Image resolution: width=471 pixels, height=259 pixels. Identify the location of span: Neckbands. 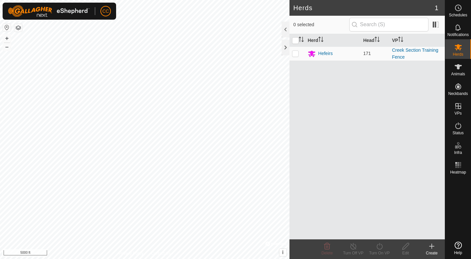
(458, 94).